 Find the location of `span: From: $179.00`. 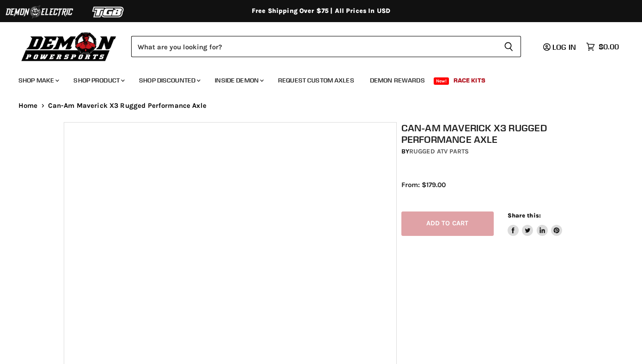

span: From: $179.00 is located at coordinates (423, 185).